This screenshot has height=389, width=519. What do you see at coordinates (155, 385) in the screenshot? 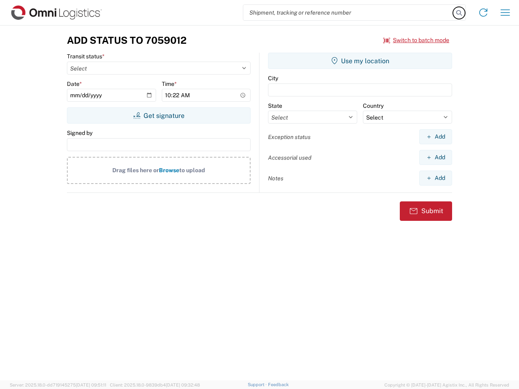
I see `span: Client: 2025.18.0-9839db4` at bounding box center [155, 385].